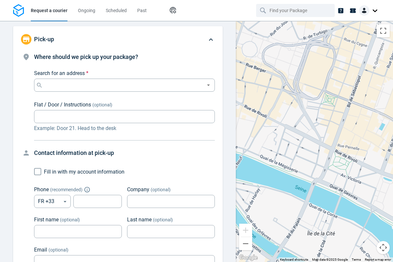 The image size is (393, 262). What do you see at coordinates (330, 259) in the screenshot?
I see `span: Map data ©2025 Google` at bounding box center [330, 259].